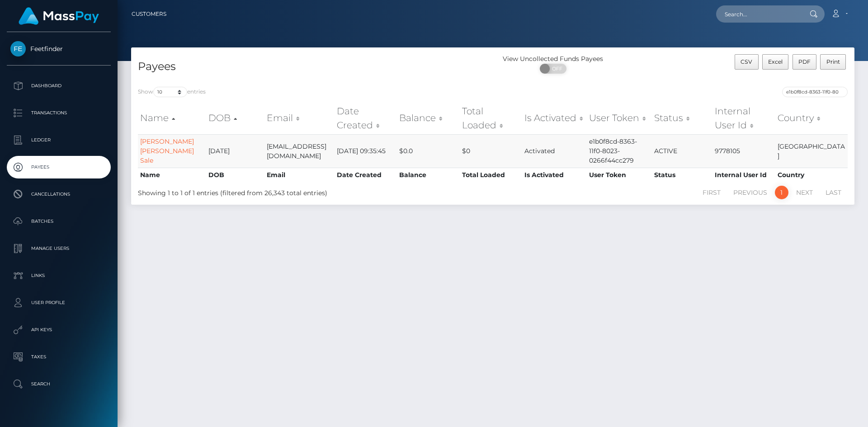  Describe the element at coordinates (59, 113) in the screenshot. I see `p: Transactions` at that location.